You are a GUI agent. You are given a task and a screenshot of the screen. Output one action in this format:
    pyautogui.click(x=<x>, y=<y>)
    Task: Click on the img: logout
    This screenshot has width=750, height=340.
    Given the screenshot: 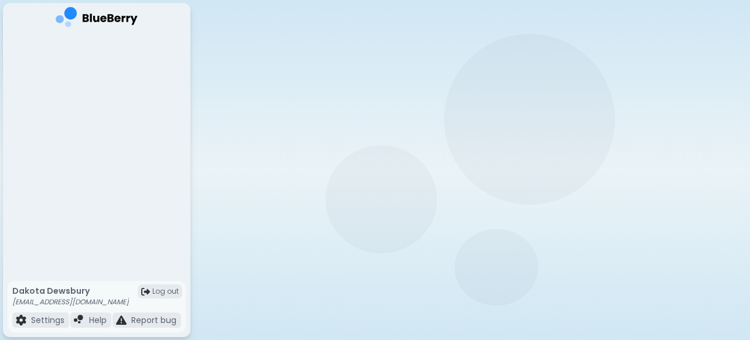 What is the action you would take?
    pyautogui.click(x=145, y=292)
    